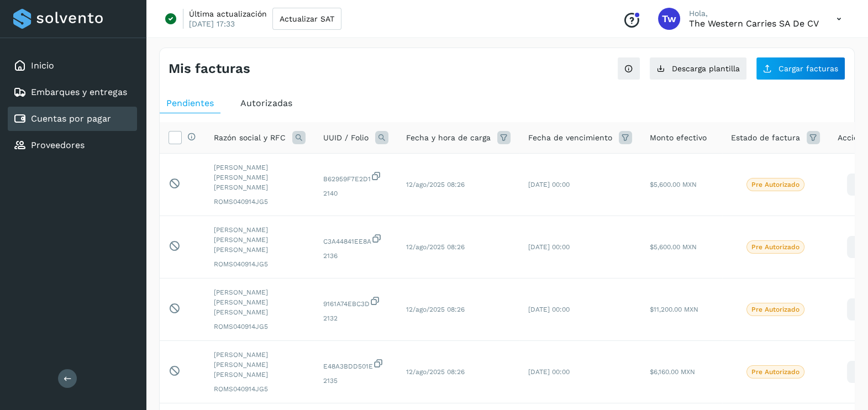 The width and height of the screenshot is (868, 410). Describe the element at coordinates (674, 310) in the screenshot. I see `span: $11,200.00 MXN` at that location.